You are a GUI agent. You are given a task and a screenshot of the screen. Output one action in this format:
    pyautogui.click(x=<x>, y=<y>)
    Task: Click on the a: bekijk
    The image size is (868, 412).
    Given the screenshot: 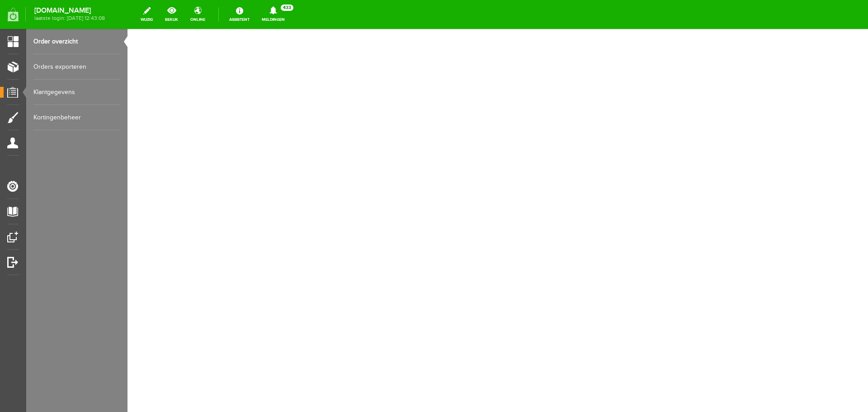 What is the action you would take?
    pyautogui.click(x=171, y=15)
    